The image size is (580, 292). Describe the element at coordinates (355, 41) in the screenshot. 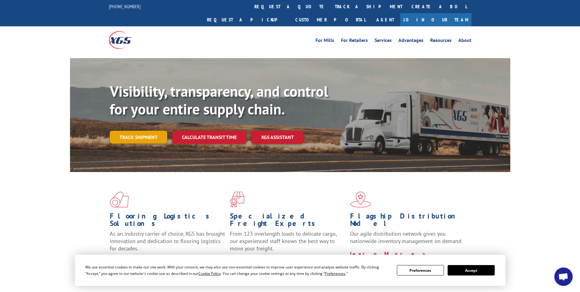

I see `a: For Retailers` at that location.